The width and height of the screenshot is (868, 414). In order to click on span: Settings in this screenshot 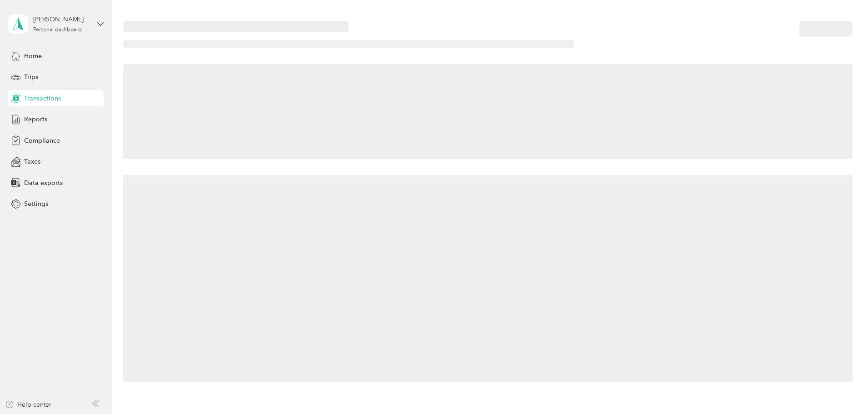, I will do `click(36, 204)`.